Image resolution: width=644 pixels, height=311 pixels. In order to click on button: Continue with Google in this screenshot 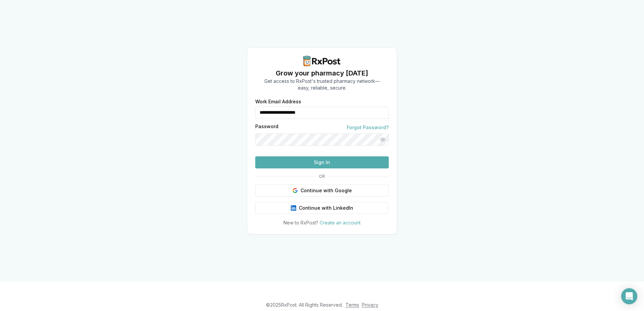, I will do `click(322, 190)`.